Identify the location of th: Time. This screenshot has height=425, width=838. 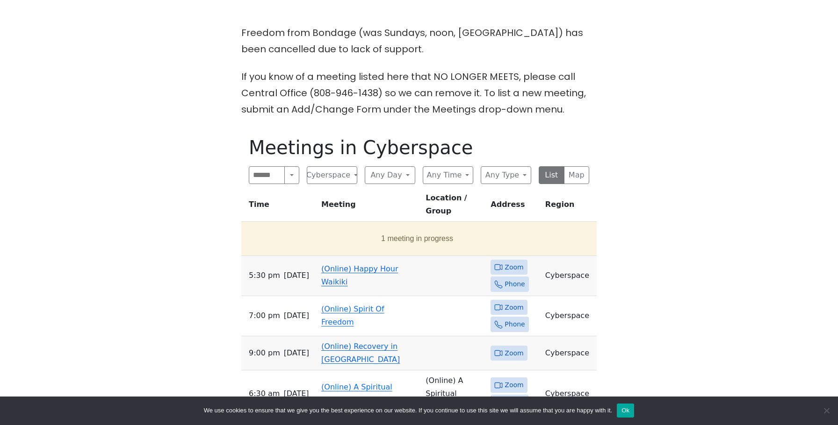
(279, 207).